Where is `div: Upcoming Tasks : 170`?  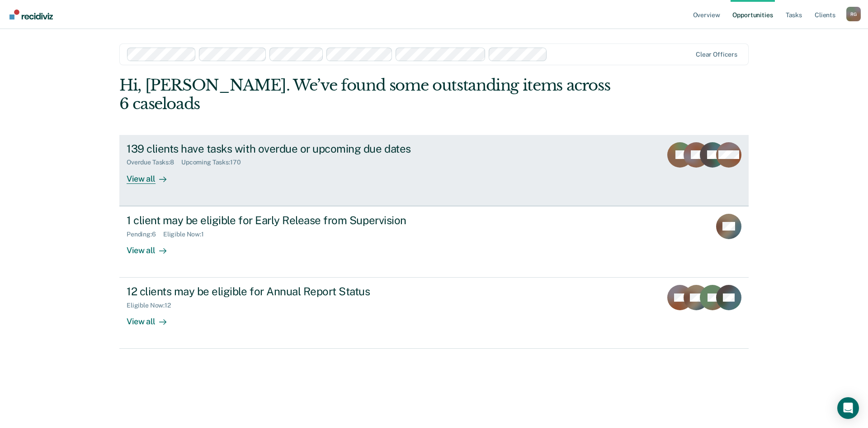 div: Upcoming Tasks : 170 is located at coordinates (215, 162).